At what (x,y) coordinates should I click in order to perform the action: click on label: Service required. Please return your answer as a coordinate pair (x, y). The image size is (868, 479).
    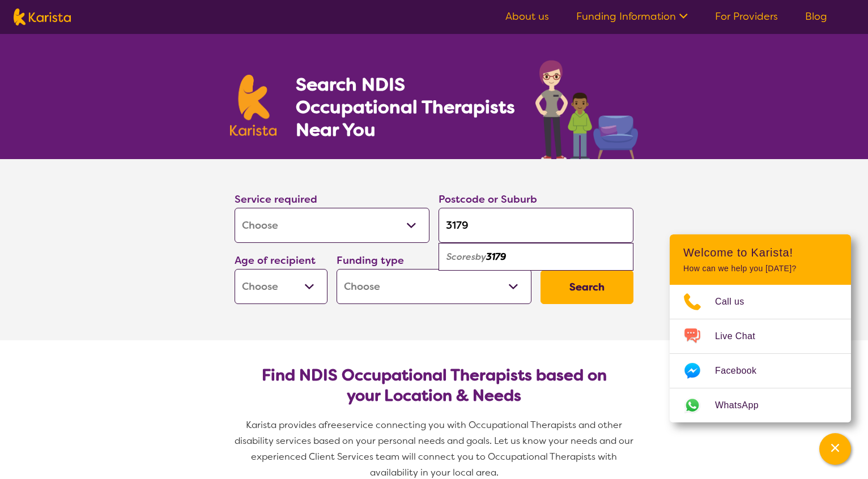
    Looking at the image, I should click on (276, 200).